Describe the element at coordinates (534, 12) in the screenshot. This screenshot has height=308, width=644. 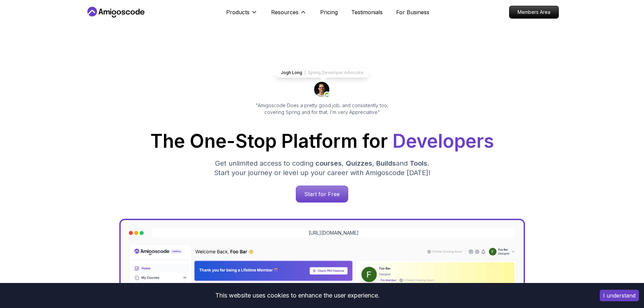
I see `p: Members Area` at that location.